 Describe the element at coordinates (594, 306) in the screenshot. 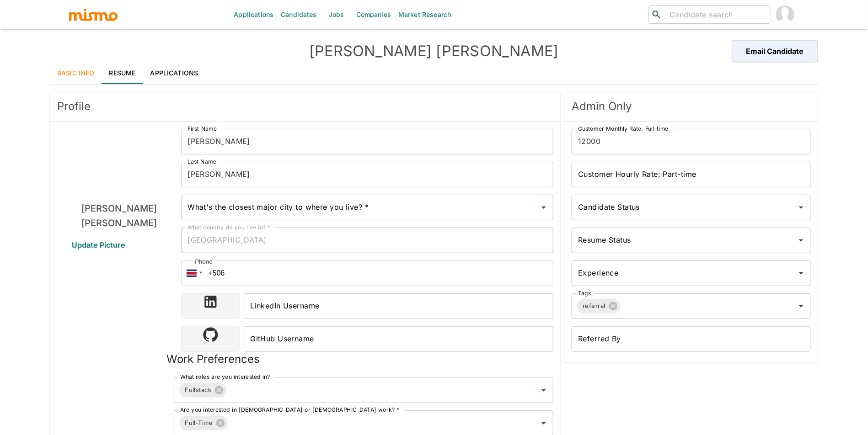

I see `span: referral` at that location.